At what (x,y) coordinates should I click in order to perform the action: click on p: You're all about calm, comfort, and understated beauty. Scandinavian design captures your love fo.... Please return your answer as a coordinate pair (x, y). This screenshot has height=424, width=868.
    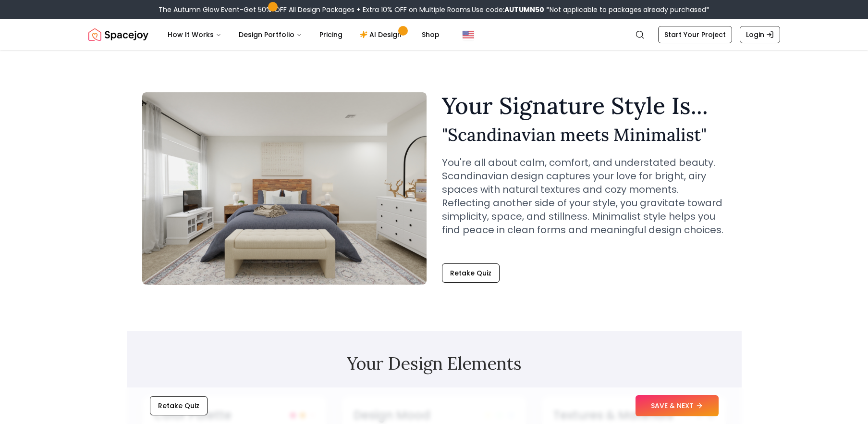
    Looking at the image, I should click on (584, 196).